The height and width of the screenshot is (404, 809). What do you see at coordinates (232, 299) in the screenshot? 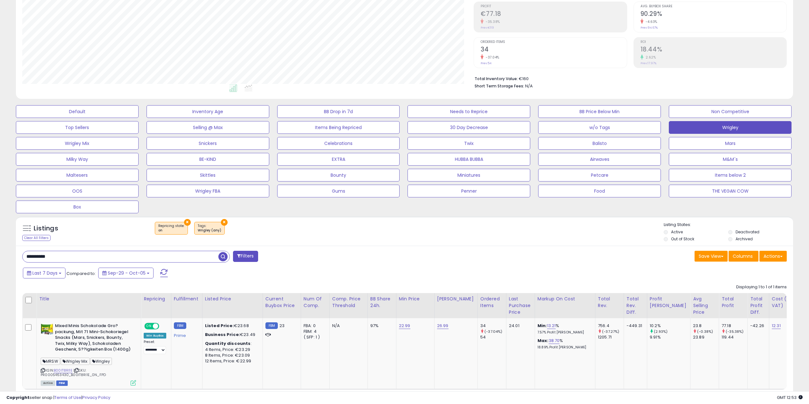
I see `div: Listed Price` at bounding box center [232, 299].